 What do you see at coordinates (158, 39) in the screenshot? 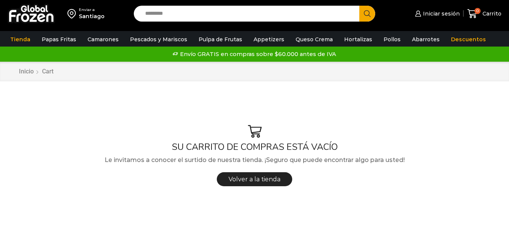
I see `a: Pescados y Mariscos` at bounding box center [158, 39].